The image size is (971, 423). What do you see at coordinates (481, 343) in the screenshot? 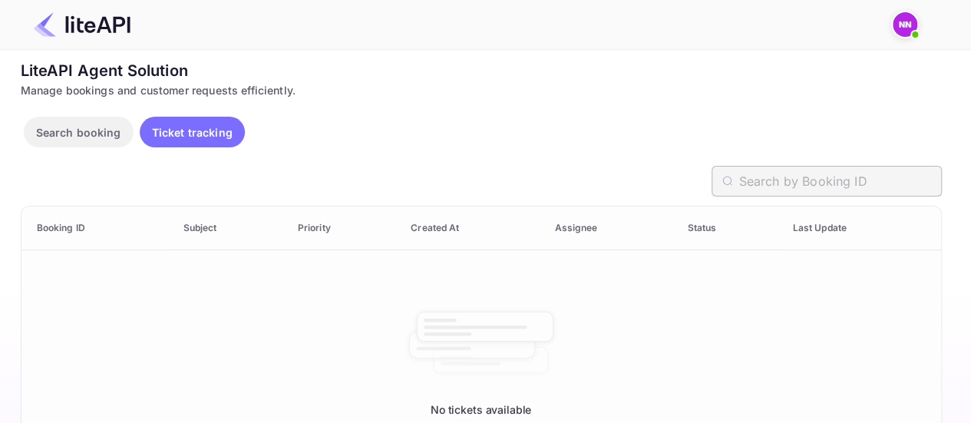
I see `img: No tickets available` at bounding box center [481, 343].